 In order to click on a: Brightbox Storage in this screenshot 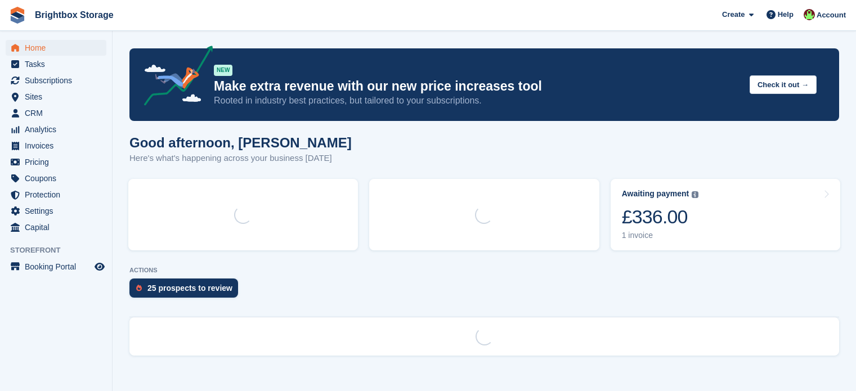, I will do `click(74, 15)`.